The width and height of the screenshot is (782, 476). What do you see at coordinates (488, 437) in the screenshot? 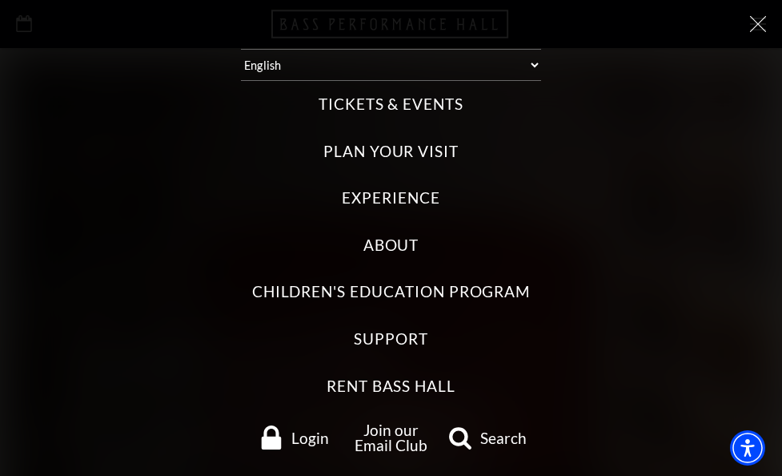
I see `a: Search` at bounding box center [488, 437].